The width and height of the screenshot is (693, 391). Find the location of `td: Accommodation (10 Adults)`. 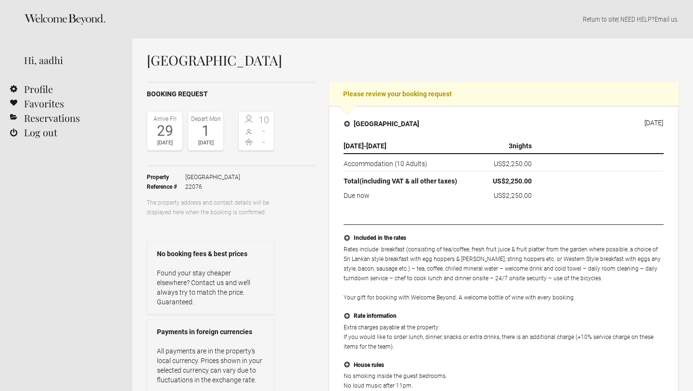

td: Accommodation (10 Adults) is located at coordinates (408, 162).